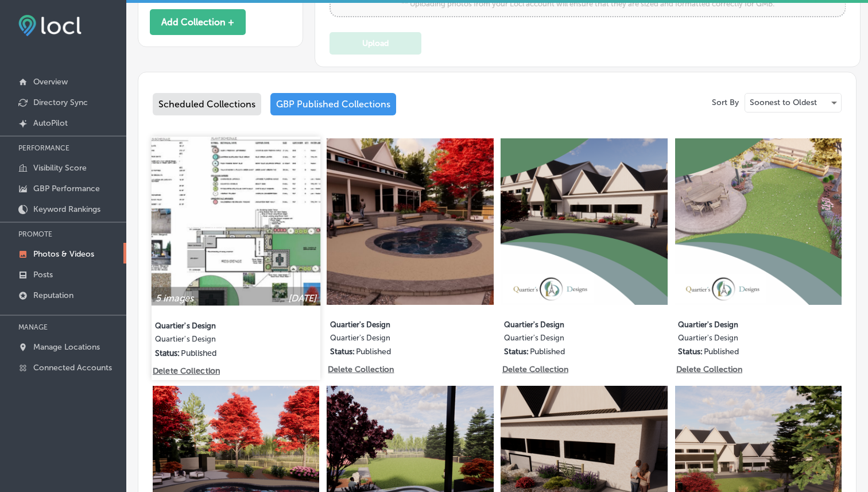 The width and height of the screenshot is (868, 492). What do you see at coordinates (51, 82) in the screenshot?
I see `p: Overview` at bounding box center [51, 82].